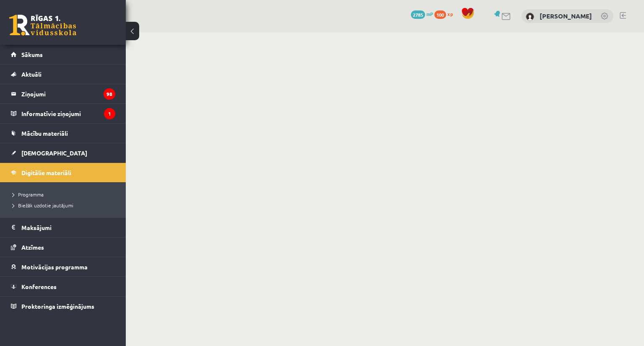 The height and width of the screenshot is (346, 644). What do you see at coordinates (39, 287) in the screenshot?
I see `span: Konferences` at bounding box center [39, 287].